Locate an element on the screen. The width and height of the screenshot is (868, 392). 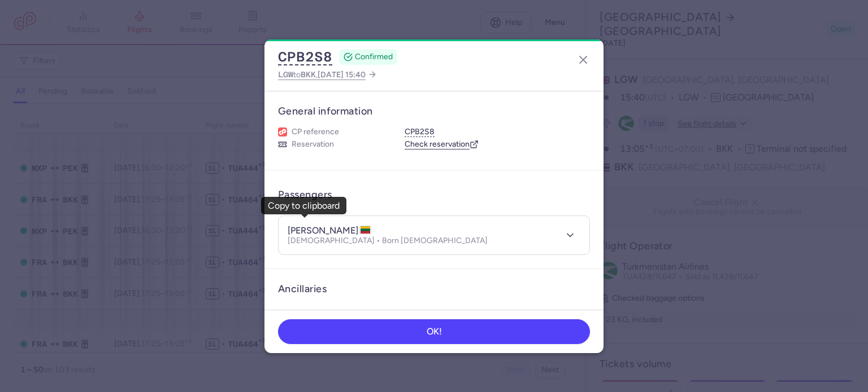
span: CONFIRMED is located at coordinates (374, 57).